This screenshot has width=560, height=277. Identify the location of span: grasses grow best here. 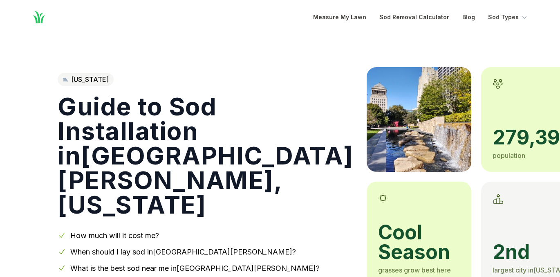
(414, 270).